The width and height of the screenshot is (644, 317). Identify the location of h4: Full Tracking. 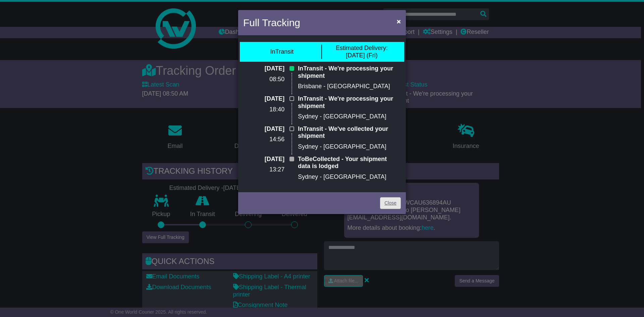
(272, 22).